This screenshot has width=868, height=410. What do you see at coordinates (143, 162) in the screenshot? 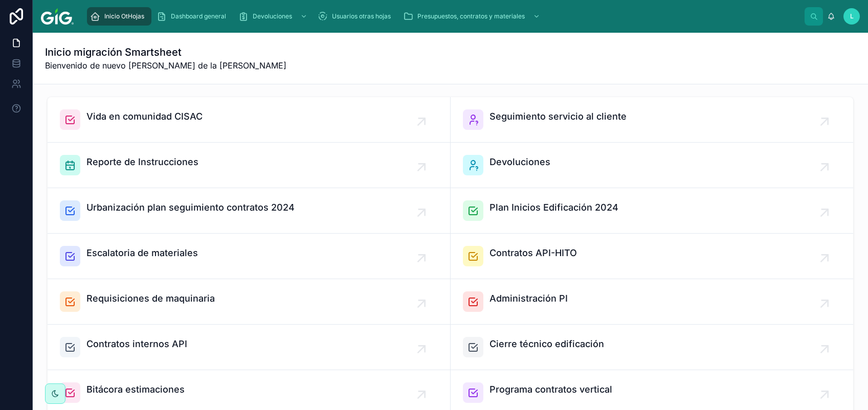
I see `span: Reporte de Instrucciones` at bounding box center [143, 162].